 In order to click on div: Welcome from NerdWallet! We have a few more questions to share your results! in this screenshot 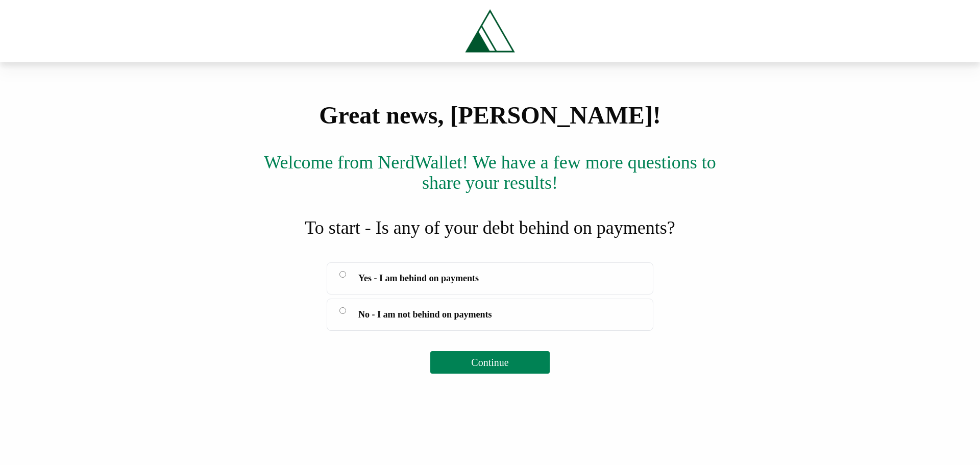, I will do `click(490, 172)`.